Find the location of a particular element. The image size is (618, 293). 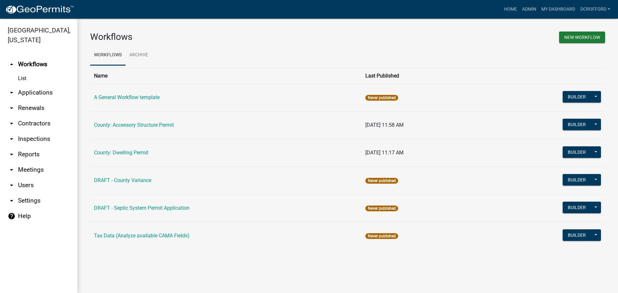

i: help is located at coordinates (12, 216).